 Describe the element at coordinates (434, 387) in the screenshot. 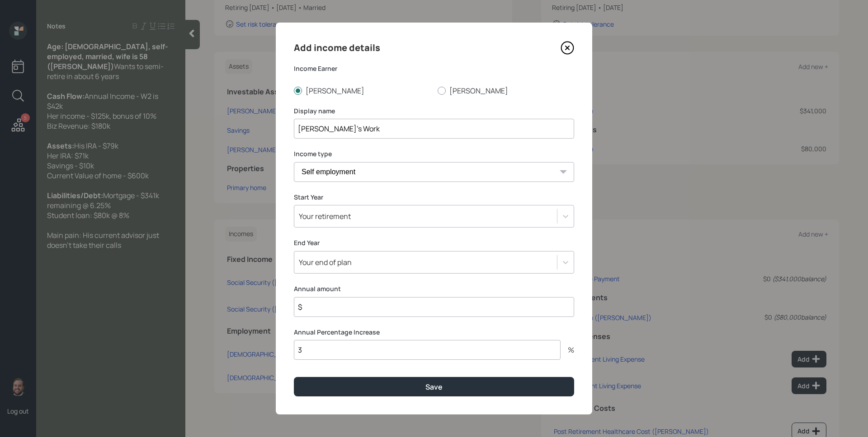

I see `div: Save` at that location.